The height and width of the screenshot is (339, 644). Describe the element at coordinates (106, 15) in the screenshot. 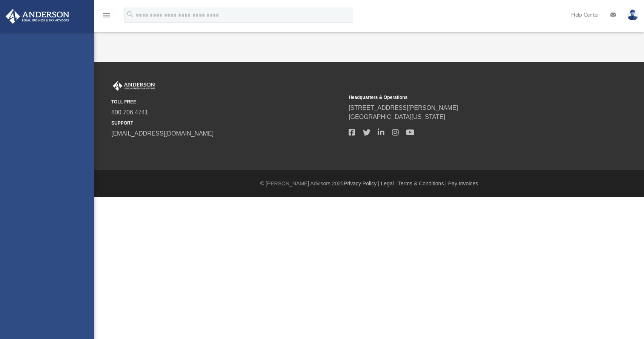

I see `i: menu` at that location.